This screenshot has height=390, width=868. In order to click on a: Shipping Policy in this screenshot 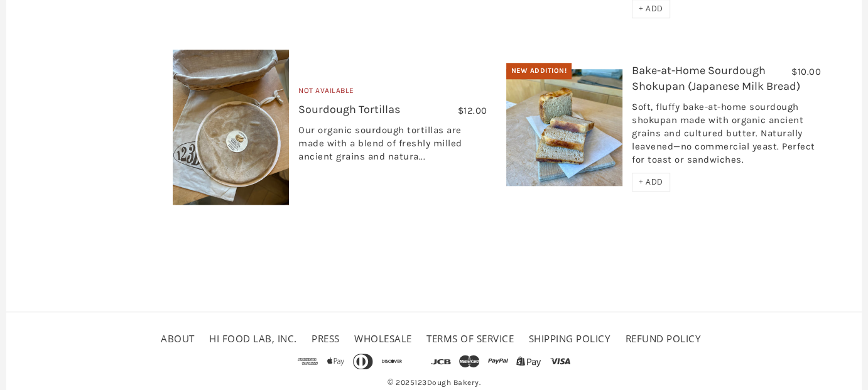, I will do `click(570, 339)`.